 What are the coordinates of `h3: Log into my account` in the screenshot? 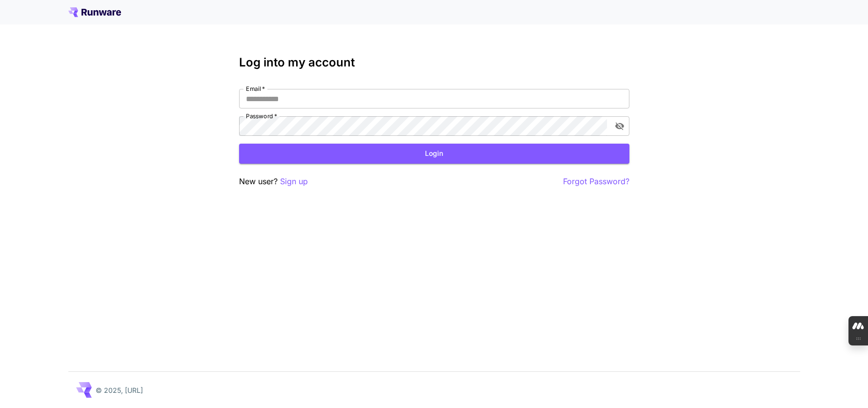 It's located at (434, 62).